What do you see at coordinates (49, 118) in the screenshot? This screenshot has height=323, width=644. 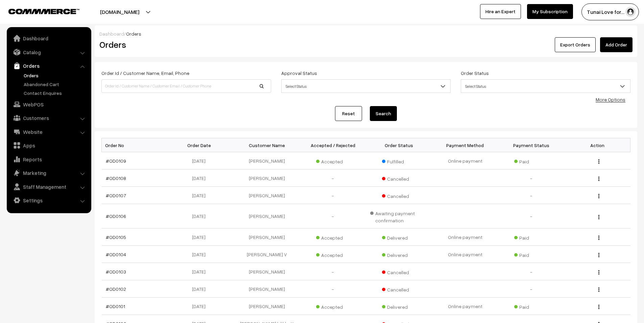 I see `a: Customers` at bounding box center [49, 118].